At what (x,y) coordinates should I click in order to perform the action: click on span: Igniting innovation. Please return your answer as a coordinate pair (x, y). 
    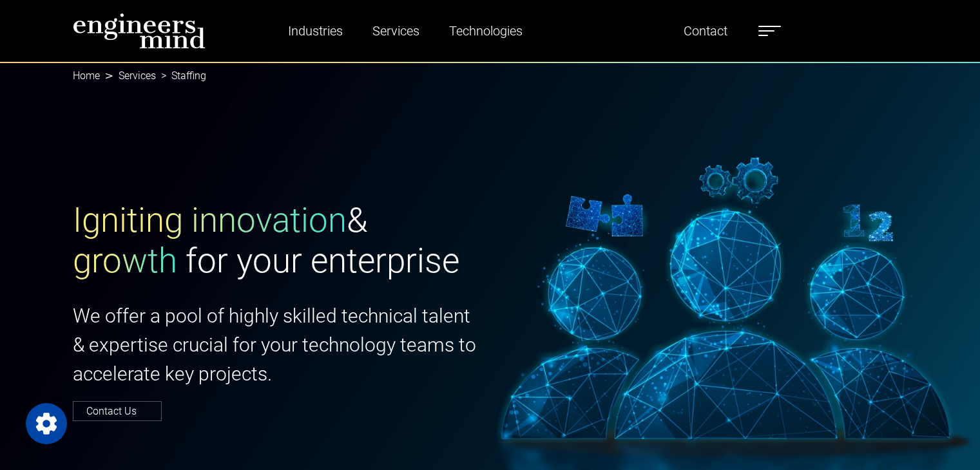
    Looking at the image, I should click on (210, 220).